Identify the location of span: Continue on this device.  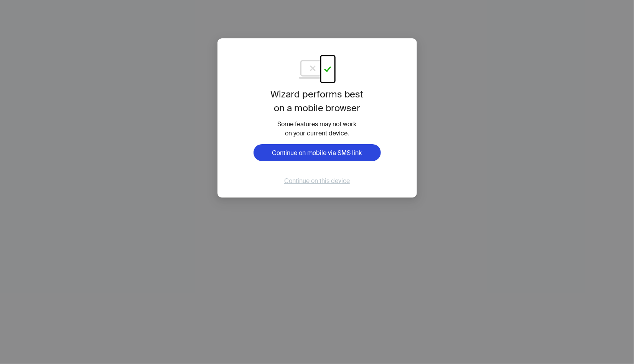
(317, 181).